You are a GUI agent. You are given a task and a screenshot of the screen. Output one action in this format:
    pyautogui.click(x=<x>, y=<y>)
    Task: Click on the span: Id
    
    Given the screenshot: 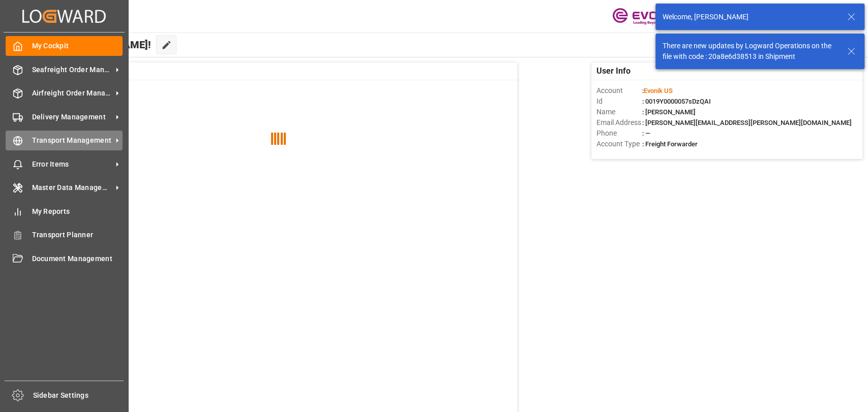 What is the action you would take?
    pyautogui.click(x=620, y=101)
    